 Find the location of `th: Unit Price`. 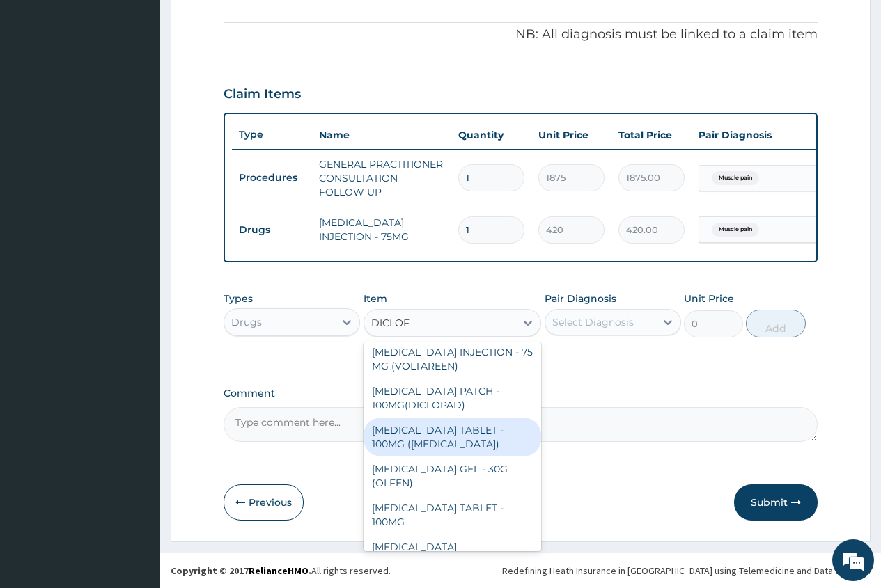

th: Unit Price is located at coordinates (571, 135).